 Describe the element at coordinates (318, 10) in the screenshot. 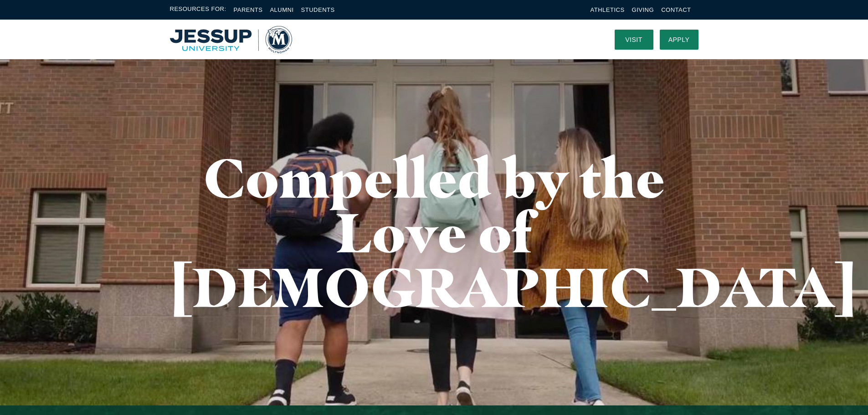

I see `a: Students` at that location.